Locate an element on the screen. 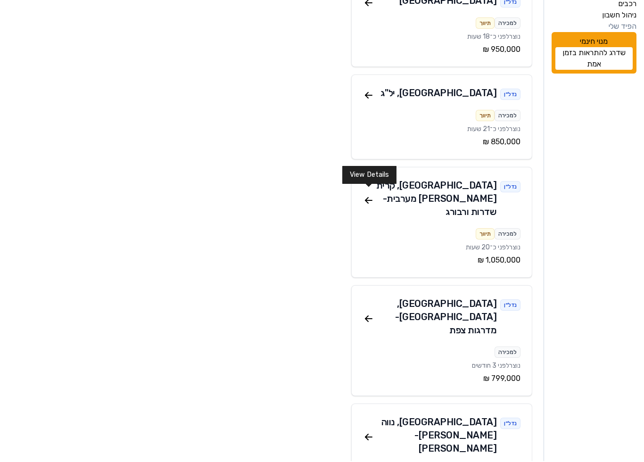 Image resolution: width=644 pixels, height=462 pixels. label: ניהול חשבון is located at coordinates (619, 16).